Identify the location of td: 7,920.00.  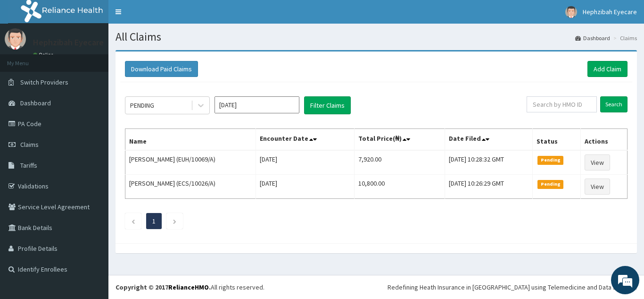
(400, 163).